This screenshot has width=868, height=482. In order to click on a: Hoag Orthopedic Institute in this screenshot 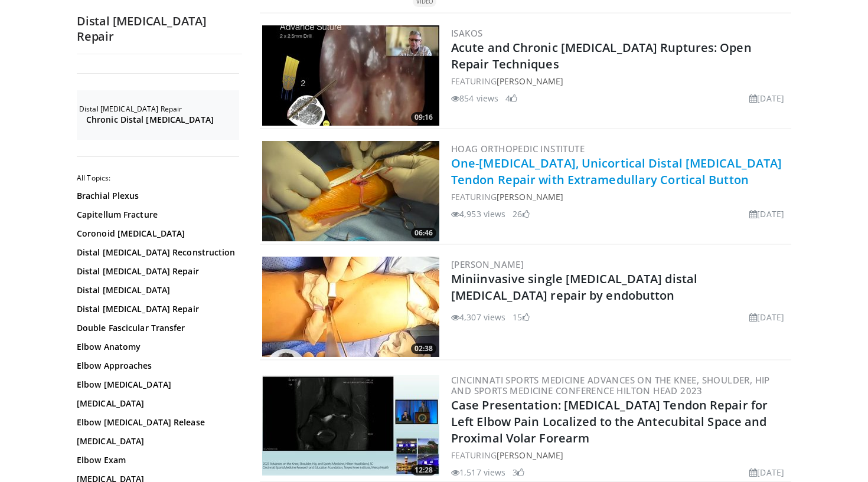, I will do `click(518, 149)`.